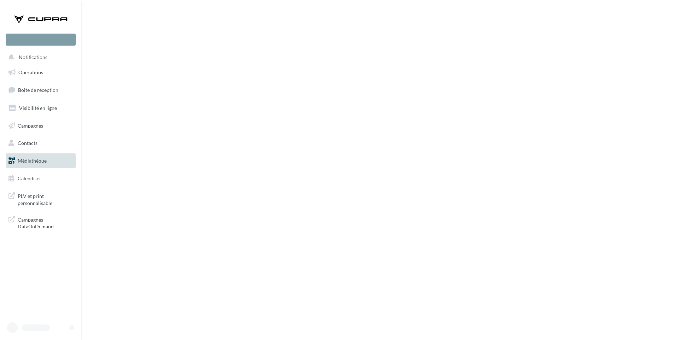 This screenshot has width=676, height=340. I want to click on div: Nouvelle campagne, so click(41, 40).